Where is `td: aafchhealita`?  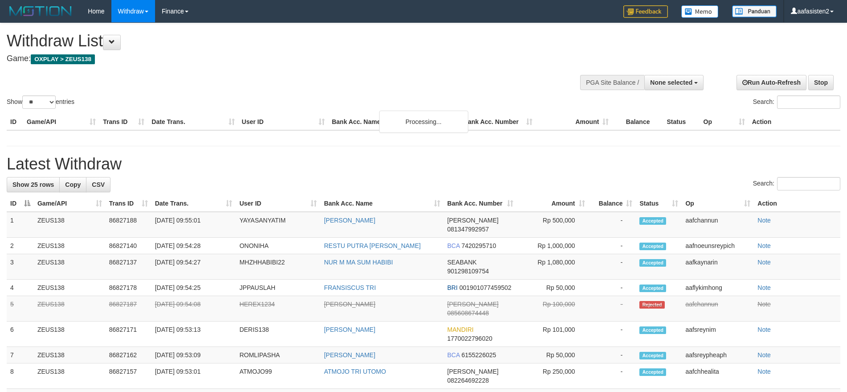
td: aafchhealita is located at coordinates (718, 376).